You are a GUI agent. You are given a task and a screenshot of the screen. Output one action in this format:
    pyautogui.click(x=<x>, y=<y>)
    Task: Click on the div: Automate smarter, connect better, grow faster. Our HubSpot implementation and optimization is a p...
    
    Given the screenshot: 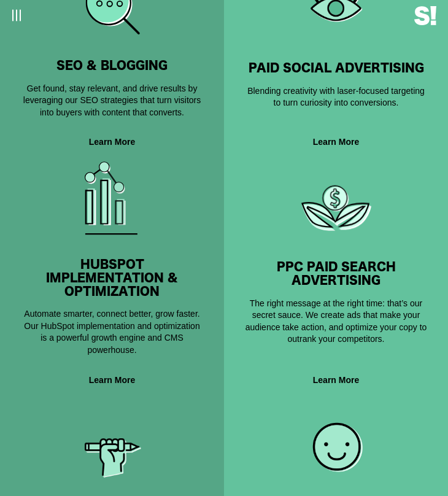 What is the action you would take?
    pyautogui.click(x=112, y=327)
    